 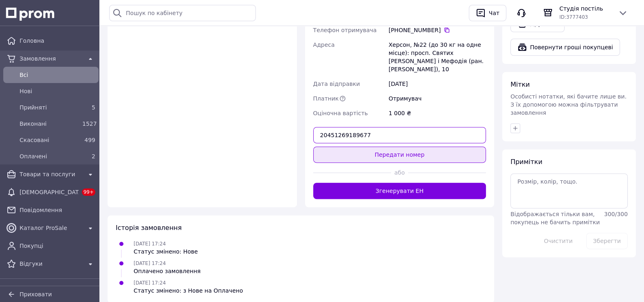 I want to click on span: 1527, so click(x=90, y=124).